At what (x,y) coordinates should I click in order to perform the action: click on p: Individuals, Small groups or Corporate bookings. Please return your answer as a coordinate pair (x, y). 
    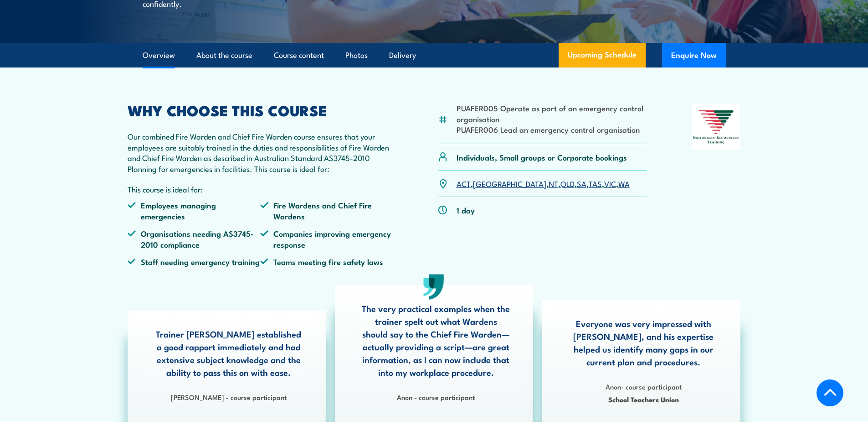
    Looking at the image, I should click on (541, 157).